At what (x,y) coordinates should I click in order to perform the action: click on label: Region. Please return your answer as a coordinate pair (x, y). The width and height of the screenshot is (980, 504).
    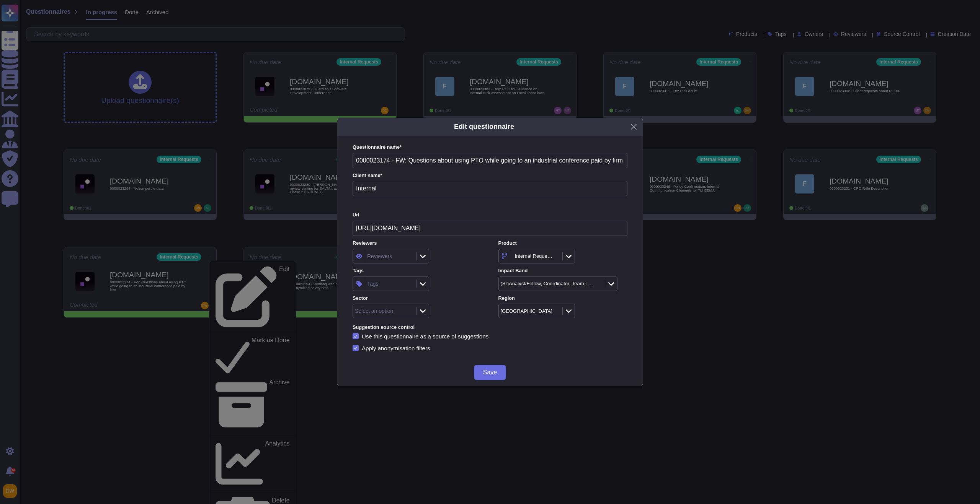
    Looking at the image, I should click on (563, 298).